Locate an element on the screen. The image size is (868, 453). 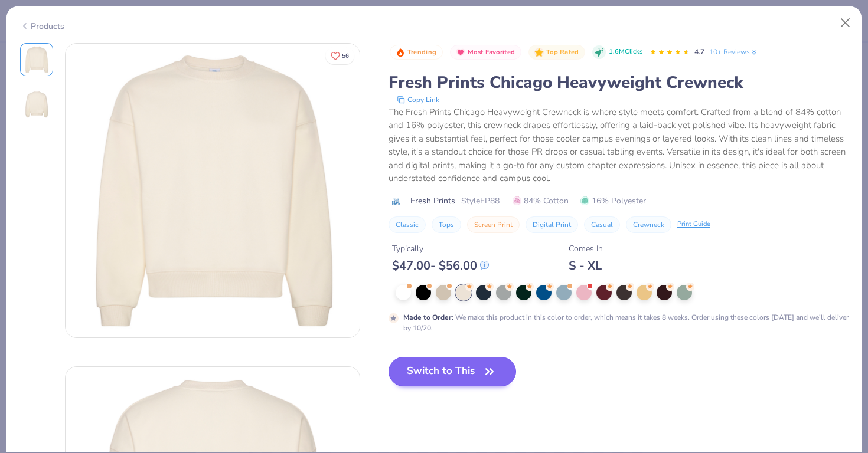
button: Digital Print is located at coordinates (551, 225).